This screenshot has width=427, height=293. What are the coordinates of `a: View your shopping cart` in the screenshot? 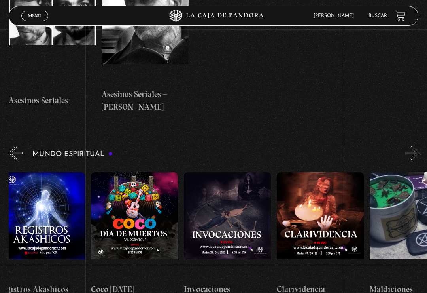 It's located at (400, 15).